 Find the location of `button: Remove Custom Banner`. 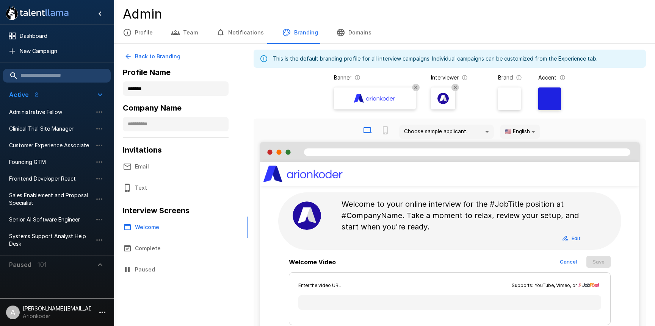

button: Remove Custom Banner is located at coordinates (416, 88).